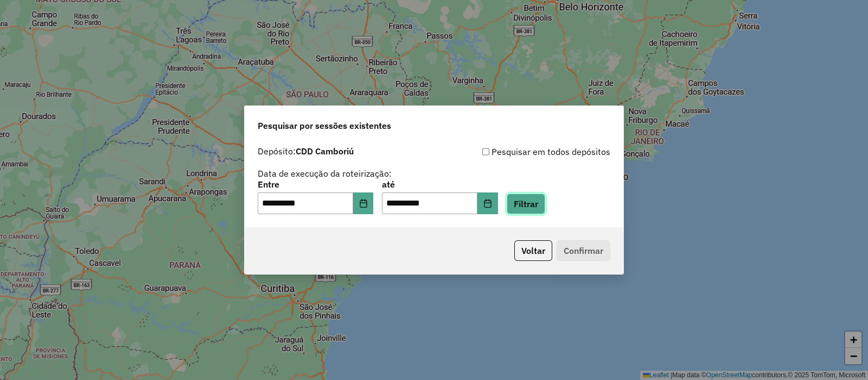  I want to click on label: Entre, so click(315, 184).